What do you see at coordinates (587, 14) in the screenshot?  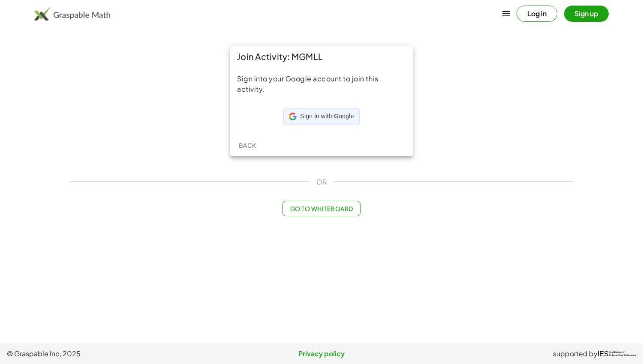 I see `button: Sign up` at bounding box center [587, 14].